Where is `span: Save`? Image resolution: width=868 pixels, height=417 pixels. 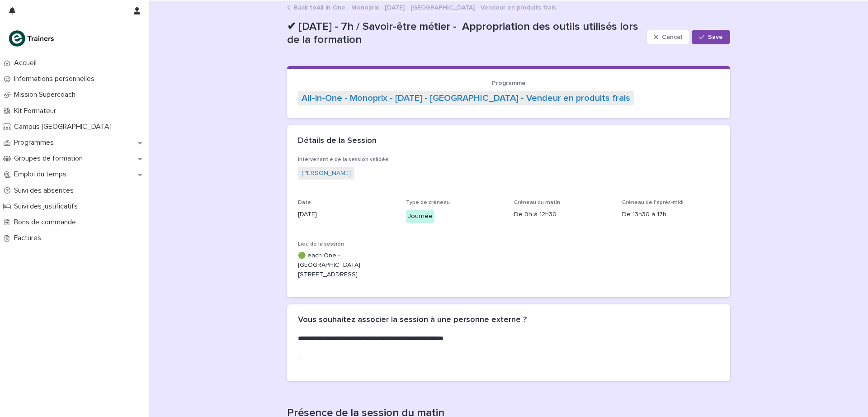
span: Save is located at coordinates (715, 37).